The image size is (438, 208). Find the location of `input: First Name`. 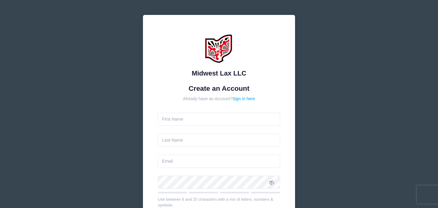

input: First Name is located at coordinates (219, 119).